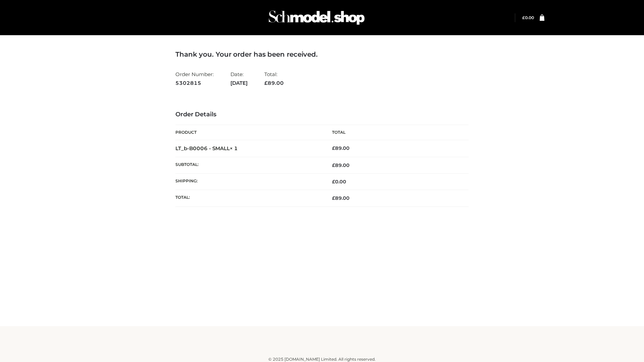  I want to click on strong: × 1, so click(234, 148).